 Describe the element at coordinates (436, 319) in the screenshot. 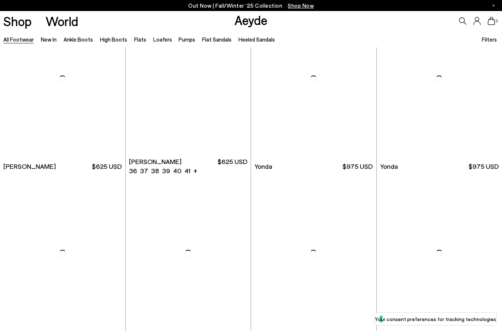

I see `label: Your consent preferences for tracking technologies` at that location.